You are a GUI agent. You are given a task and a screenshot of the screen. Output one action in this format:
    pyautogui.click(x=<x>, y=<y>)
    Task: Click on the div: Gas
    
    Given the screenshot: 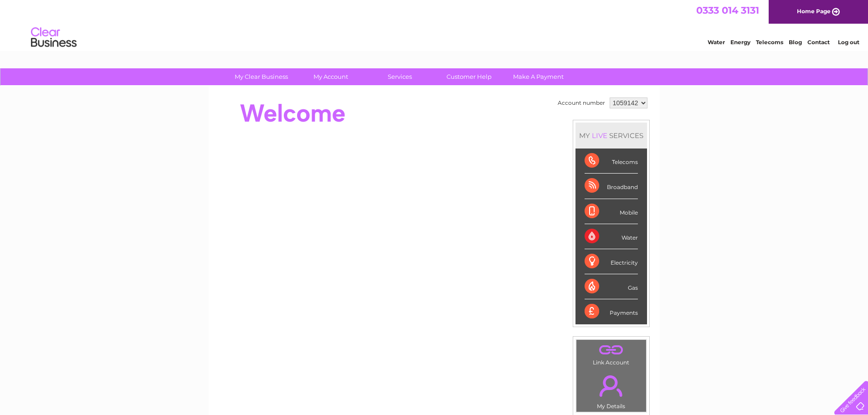 What is the action you would take?
    pyautogui.click(x=611, y=286)
    